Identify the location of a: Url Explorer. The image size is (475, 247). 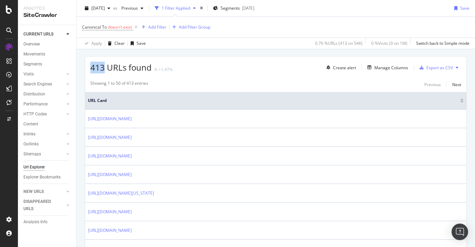
(47, 167).